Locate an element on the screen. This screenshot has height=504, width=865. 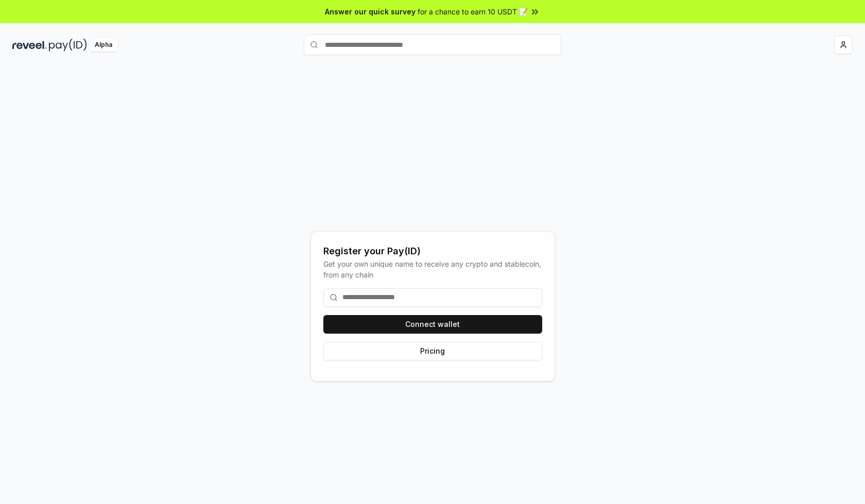
button: Connect wallet is located at coordinates (432, 324).